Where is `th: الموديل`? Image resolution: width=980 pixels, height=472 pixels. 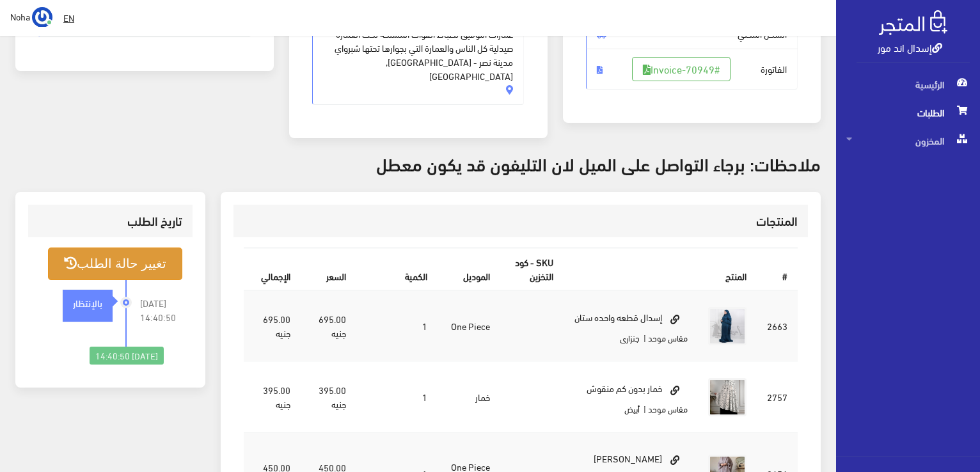 th: الموديل is located at coordinates (469, 269).